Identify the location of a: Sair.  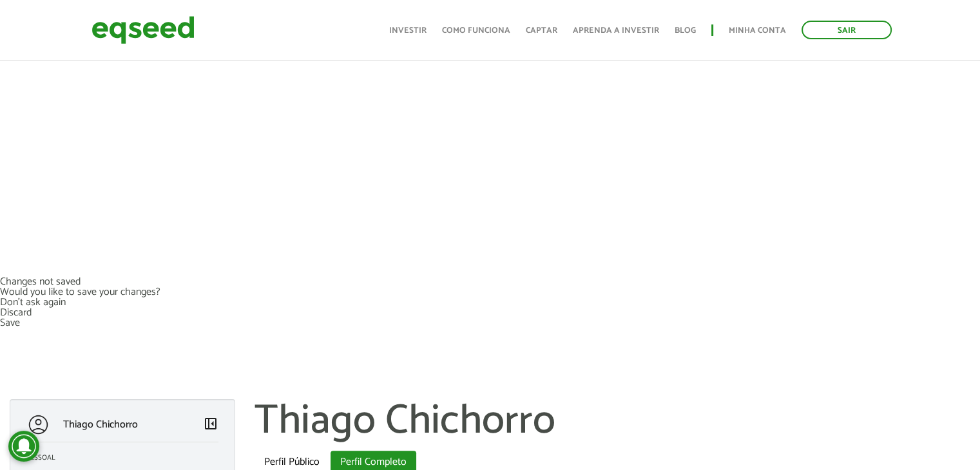
(847, 30).